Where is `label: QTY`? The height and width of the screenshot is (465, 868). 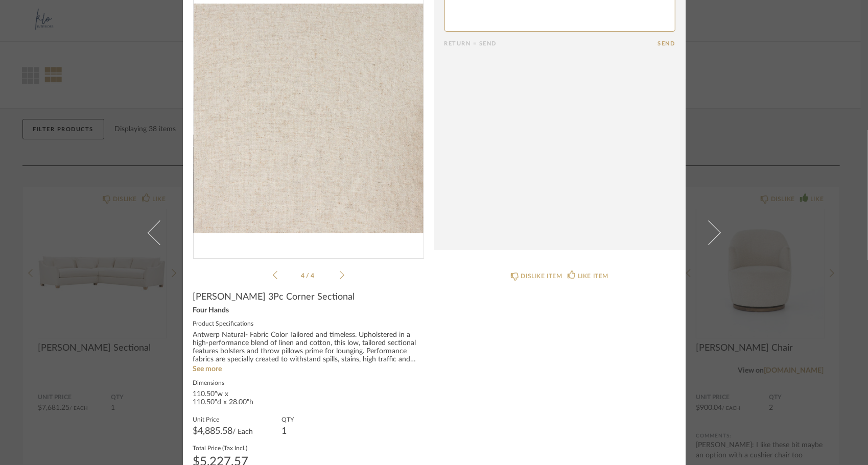 label: QTY is located at coordinates (288, 419).